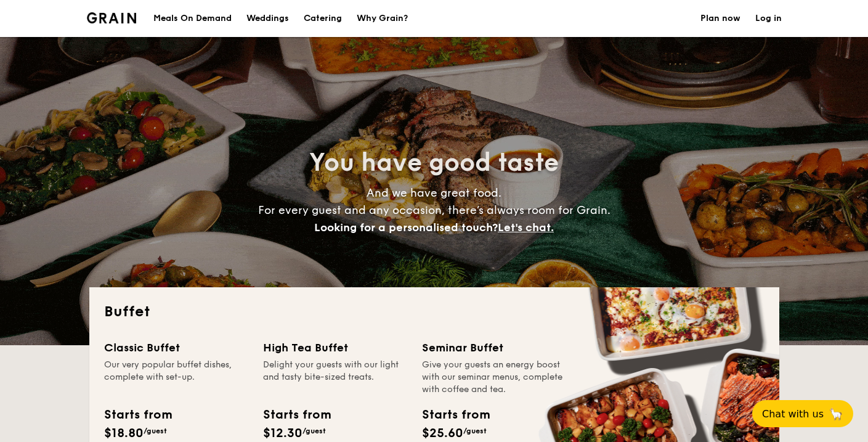 The image size is (868, 442). What do you see at coordinates (434, 163) in the screenshot?
I see `span: You have good taste` at bounding box center [434, 163].